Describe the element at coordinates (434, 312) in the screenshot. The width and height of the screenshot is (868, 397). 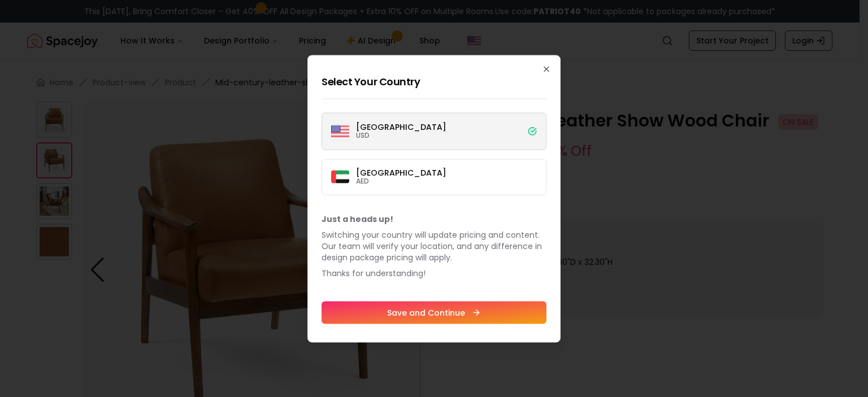
I see `button: Save and Continue` at that location.